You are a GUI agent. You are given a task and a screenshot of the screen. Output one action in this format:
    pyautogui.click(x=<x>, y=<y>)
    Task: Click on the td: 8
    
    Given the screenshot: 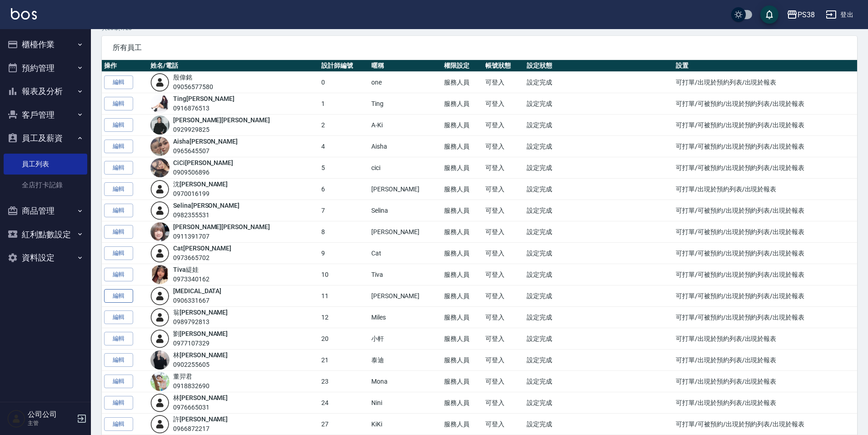 What is the action you would take?
    pyautogui.click(x=344, y=232)
    